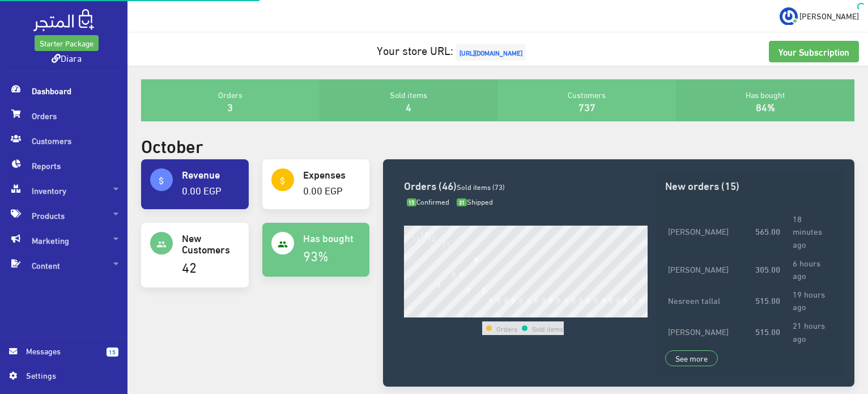 This screenshot has width=868, height=394. What do you see at coordinates (603, 313) in the screenshot?
I see `div: 26` at bounding box center [603, 313].